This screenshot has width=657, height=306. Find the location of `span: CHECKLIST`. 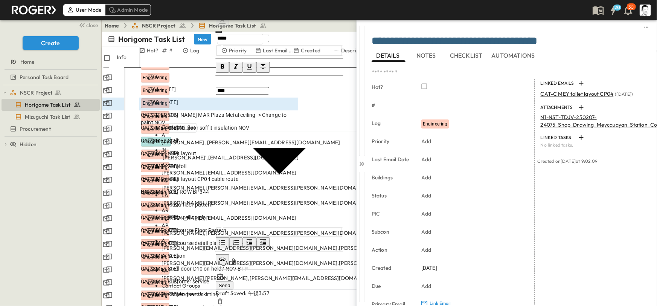

span: CHECKLIST is located at coordinates (467, 56).